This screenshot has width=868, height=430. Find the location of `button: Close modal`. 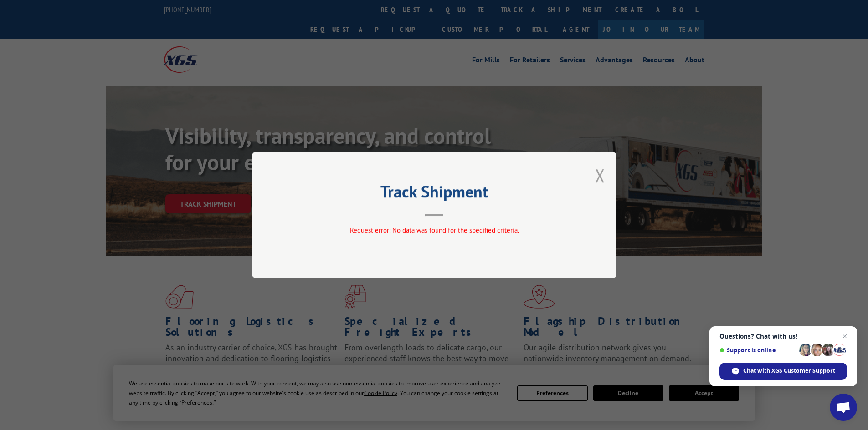

button: Close modal is located at coordinates (600, 176).